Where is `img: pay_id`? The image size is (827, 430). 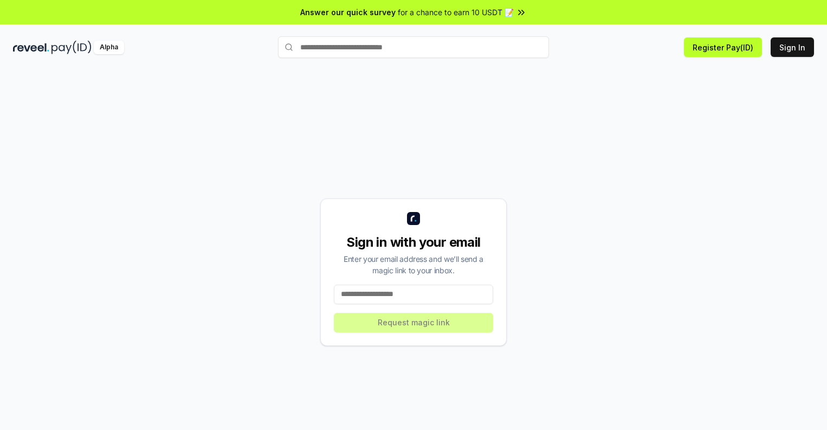 img: pay_id is located at coordinates (72, 47).